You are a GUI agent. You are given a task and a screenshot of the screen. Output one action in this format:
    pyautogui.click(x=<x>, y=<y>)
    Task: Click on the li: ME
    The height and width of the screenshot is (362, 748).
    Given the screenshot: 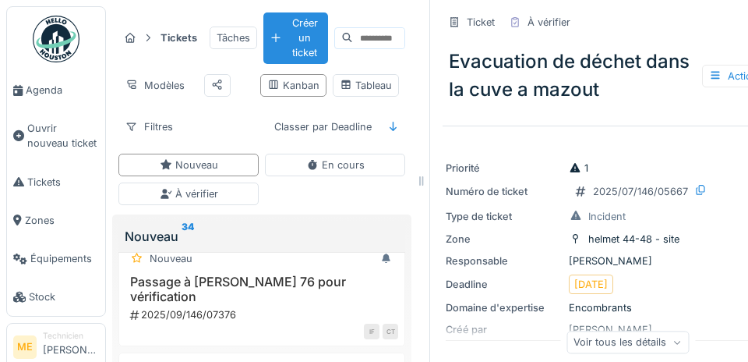 What is the action you would take?
    pyautogui.click(x=25, y=347)
    